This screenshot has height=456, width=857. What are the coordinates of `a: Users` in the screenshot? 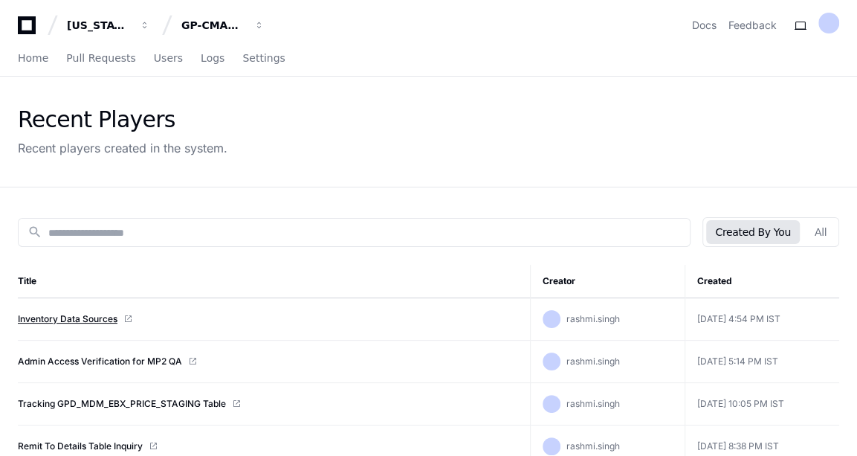 It's located at (168, 59).